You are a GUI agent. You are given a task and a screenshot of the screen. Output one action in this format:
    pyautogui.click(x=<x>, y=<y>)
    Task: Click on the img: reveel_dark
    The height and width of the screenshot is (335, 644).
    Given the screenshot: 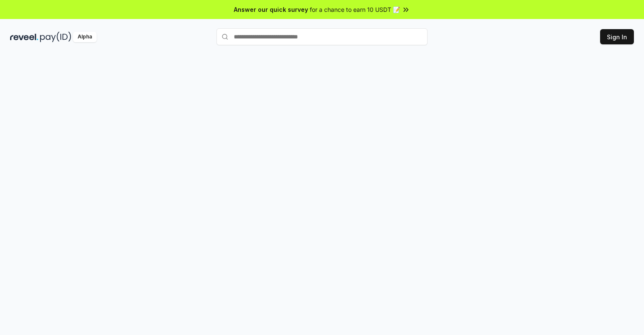 What is the action you would take?
    pyautogui.click(x=24, y=37)
    